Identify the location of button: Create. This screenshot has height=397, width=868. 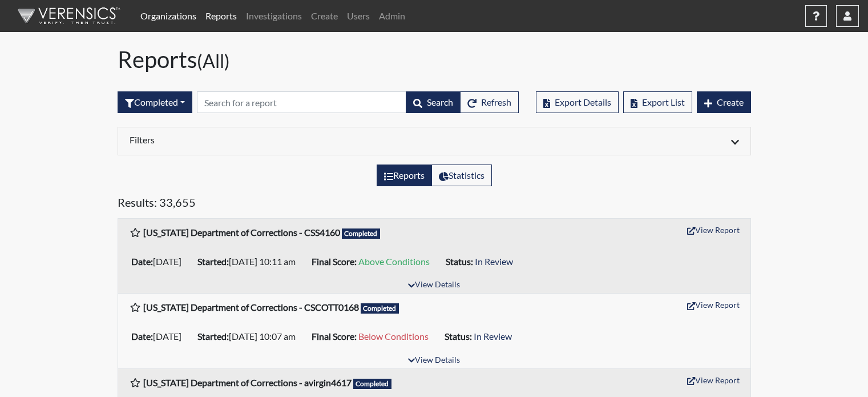
(724, 102).